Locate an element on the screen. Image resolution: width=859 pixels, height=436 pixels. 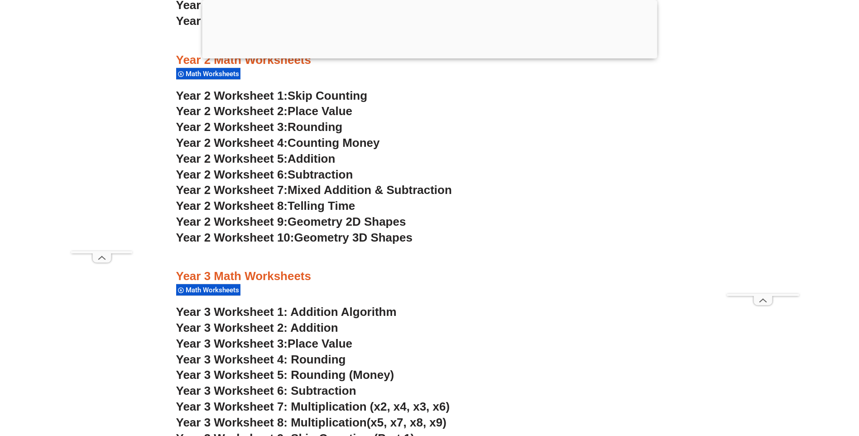
a: Year 1Worksheet 10:Measurement is located at coordinates (271, 21).